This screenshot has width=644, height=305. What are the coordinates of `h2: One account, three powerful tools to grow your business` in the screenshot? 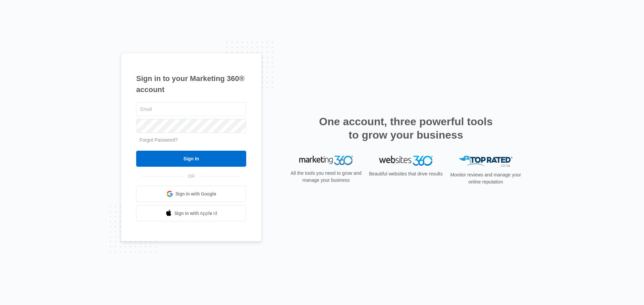 It's located at (406, 128).